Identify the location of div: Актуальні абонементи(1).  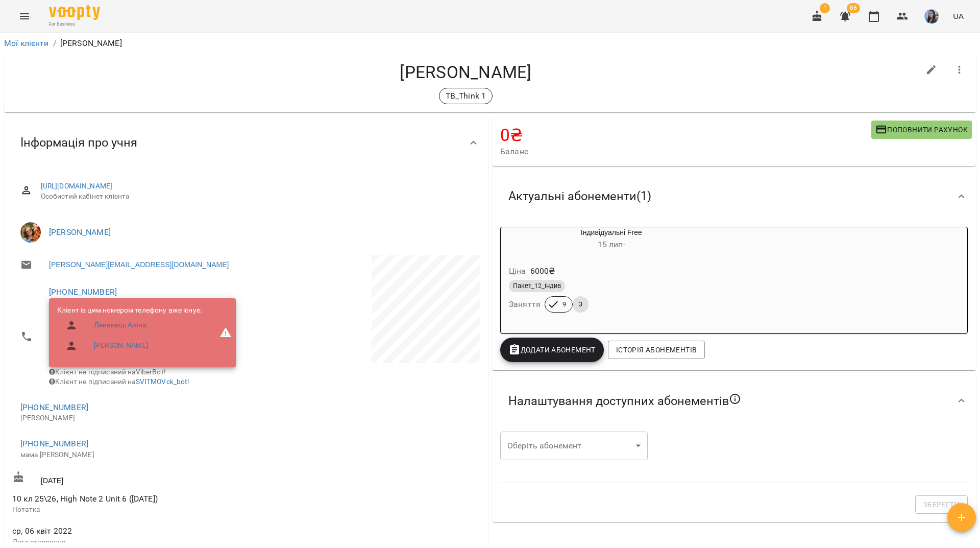
(734, 196).